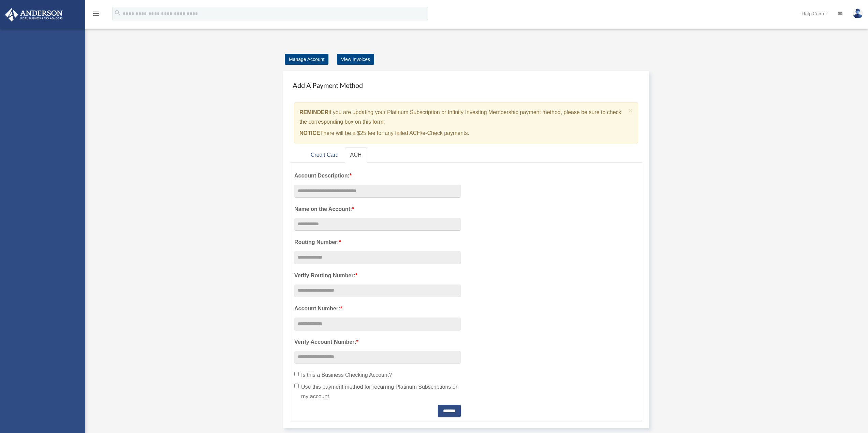 The height and width of the screenshot is (433, 868). I want to click on label: Account Description:, so click(377, 176).